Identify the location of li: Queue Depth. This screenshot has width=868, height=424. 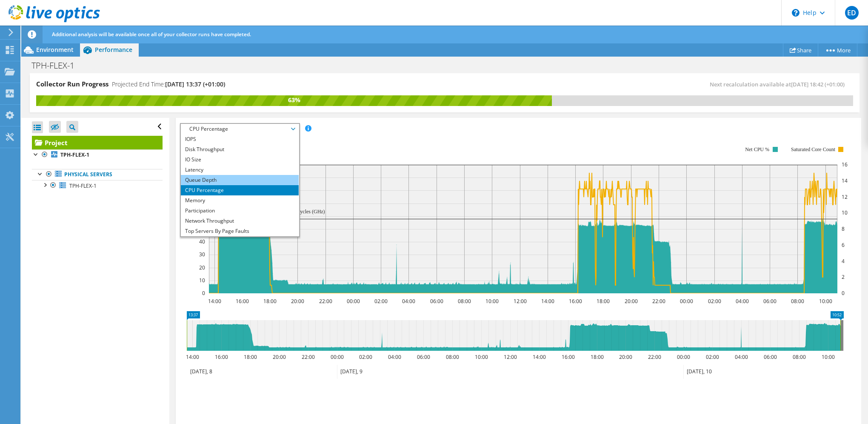
(240, 180).